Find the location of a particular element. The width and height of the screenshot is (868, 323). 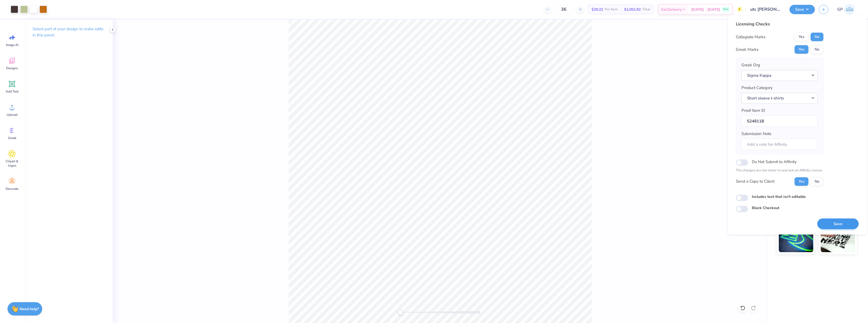

img: Glow in the Dark Ink is located at coordinates (796, 239).